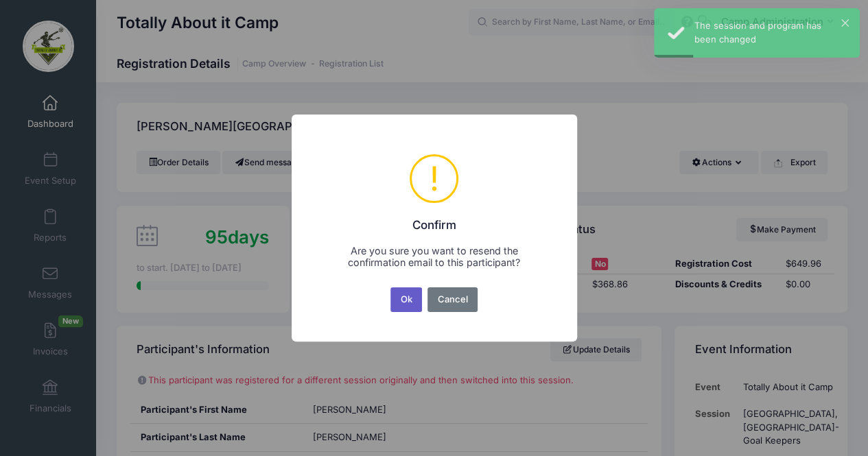 Image resolution: width=868 pixels, height=456 pixels. Describe the element at coordinates (406, 300) in the screenshot. I see `button: Ok` at that location.